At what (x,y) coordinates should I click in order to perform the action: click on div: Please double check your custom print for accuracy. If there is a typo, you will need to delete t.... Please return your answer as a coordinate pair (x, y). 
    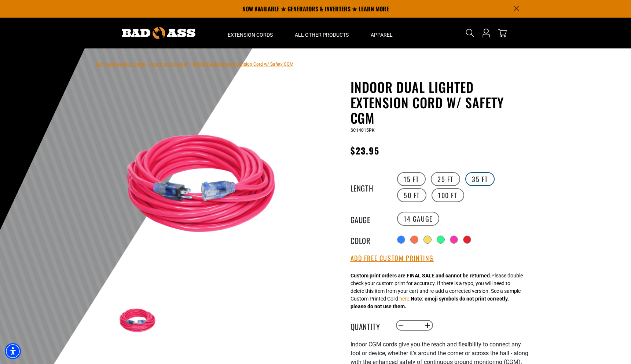
    Looking at the image, I should click on (437, 291).